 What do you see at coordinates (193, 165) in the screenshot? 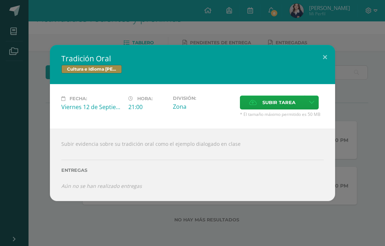
I see `div: Subir evidencia sobre su tradición oral como el ejemplo dialogado en clase` at bounding box center [193, 165].